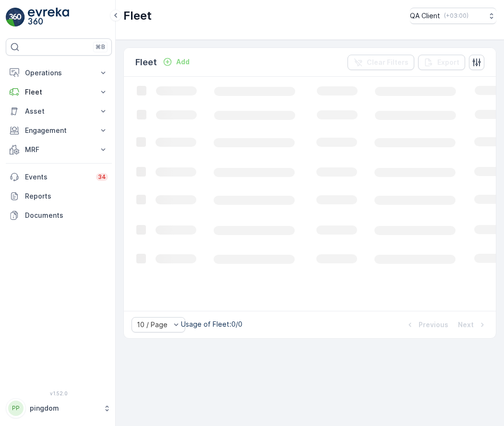 The width and height of the screenshot is (504, 426). Describe the element at coordinates (48, 18) in the screenshot. I see `img: logo_light-DOdMpM7g.png` at that location.